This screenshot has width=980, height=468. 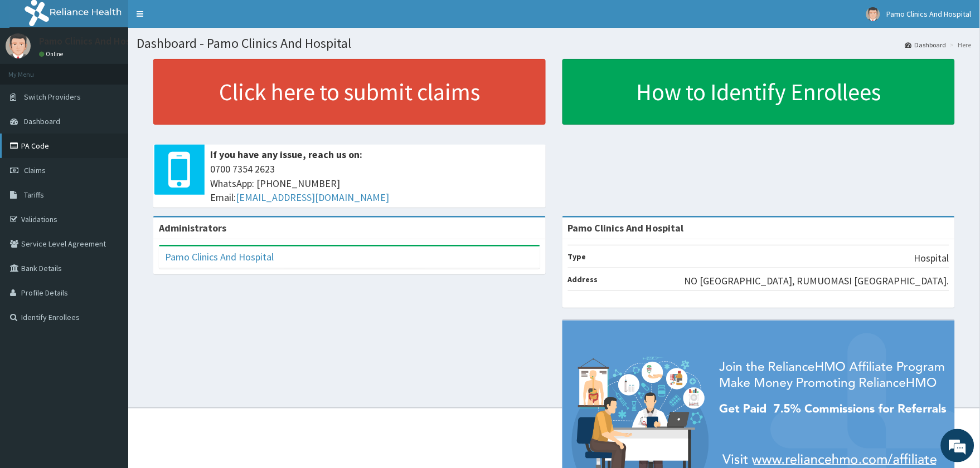 I want to click on textarea: Type your message and hit 'Enter', so click(x=109, y=324).